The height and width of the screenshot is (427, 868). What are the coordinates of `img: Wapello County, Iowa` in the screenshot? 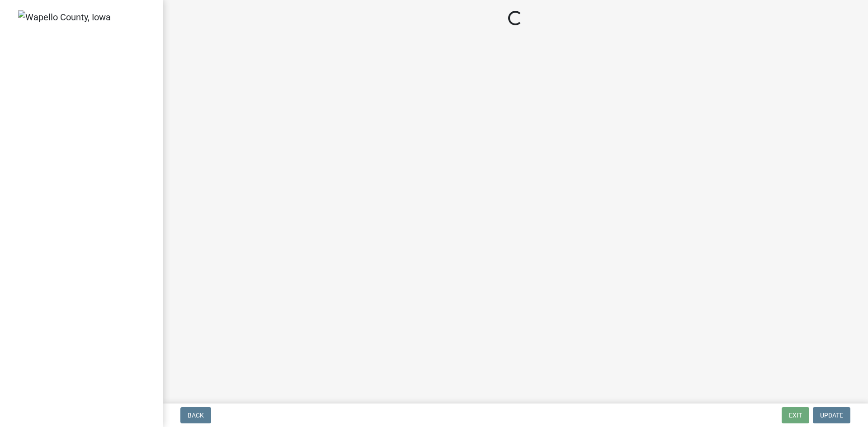 It's located at (64, 17).